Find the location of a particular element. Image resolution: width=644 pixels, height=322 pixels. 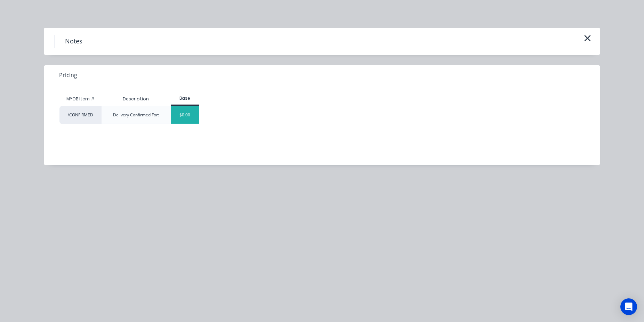

div: MYOB Item # is located at coordinates (81, 99).